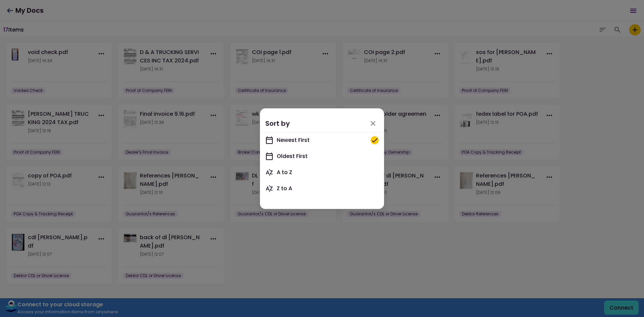  I want to click on div: Sort by, so click(322, 121).